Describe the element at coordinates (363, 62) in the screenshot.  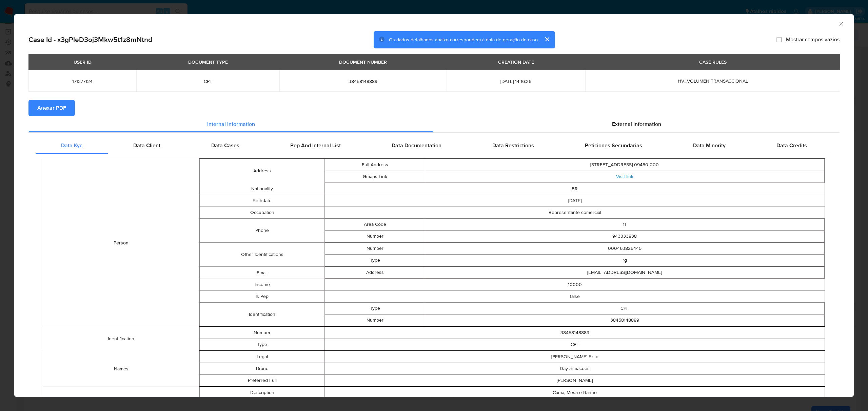
I see `div: DOCUMENT NUMBER` at that location.